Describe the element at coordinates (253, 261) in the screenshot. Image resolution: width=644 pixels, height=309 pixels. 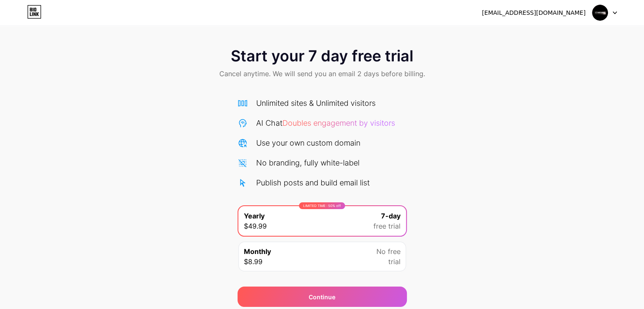
I see `span: $8.99` at that location.